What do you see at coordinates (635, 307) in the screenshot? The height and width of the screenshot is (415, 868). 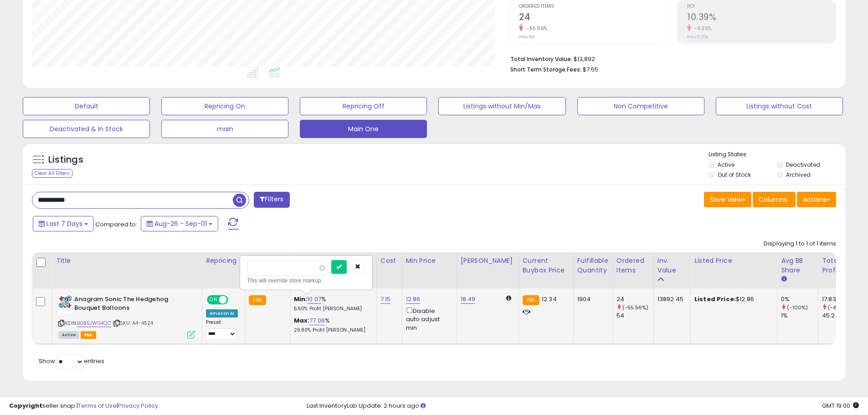 I see `small: (-55.56%)` at bounding box center [635, 307].